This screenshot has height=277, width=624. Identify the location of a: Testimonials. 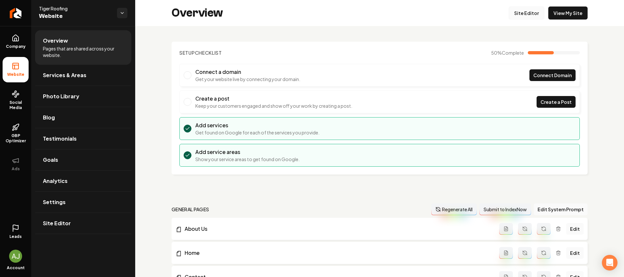
(83, 139).